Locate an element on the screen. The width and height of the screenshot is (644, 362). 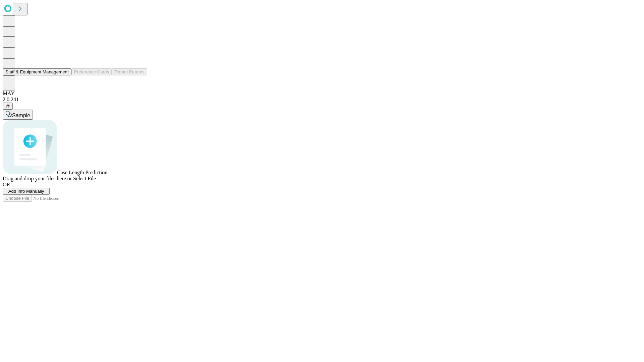
span: Case Length Prediction is located at coordinates (82, 172).